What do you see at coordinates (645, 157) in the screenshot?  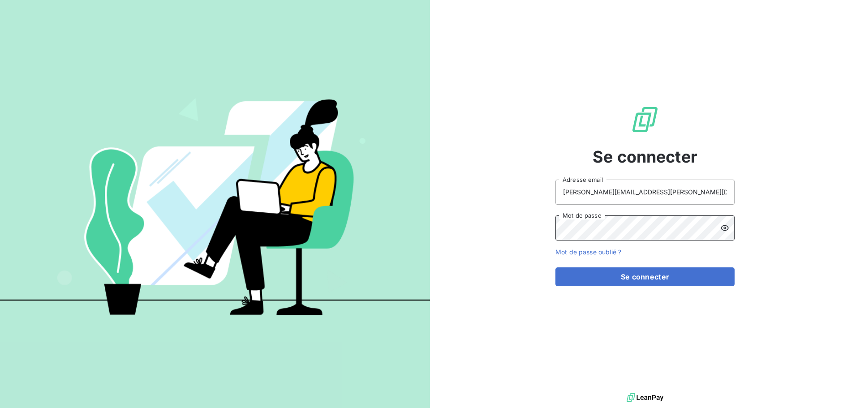 I see `span: Se connecter` at bounding box center [645, 157].